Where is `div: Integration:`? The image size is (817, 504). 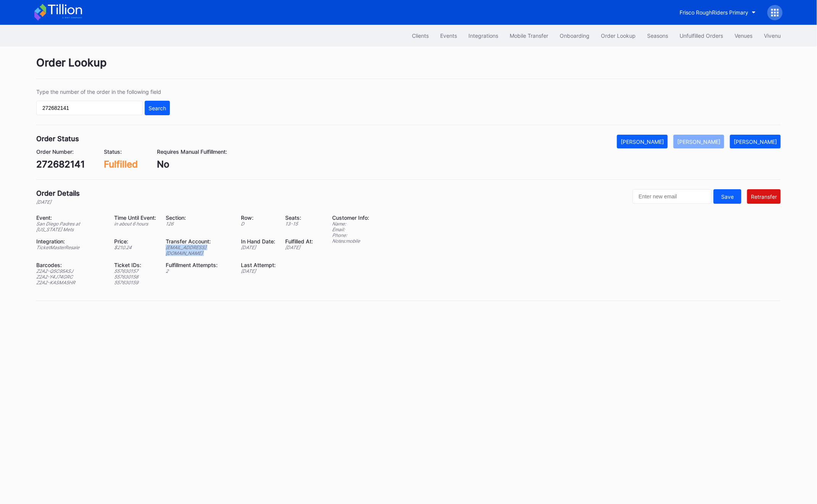
div: Integration: is located at coordinates (70, 242).